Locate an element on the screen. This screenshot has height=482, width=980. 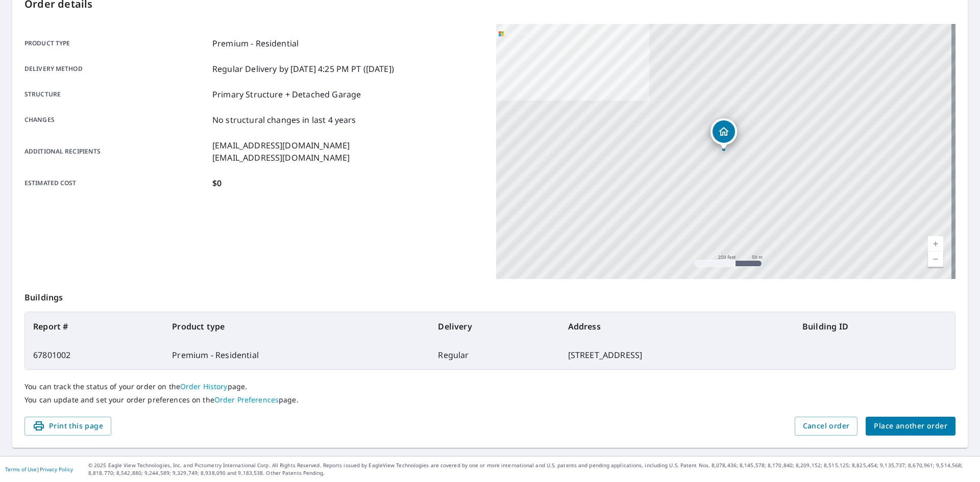
button: Cancel order is located at coordinates (827, 426).